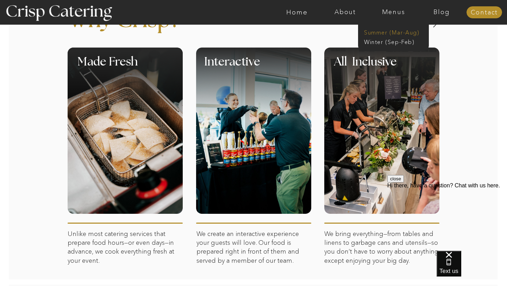 This screenshot has width=507, height=286. Describe the element at coordinates (441, 12) in the screenshot. I see `nav: Blog` at that location.